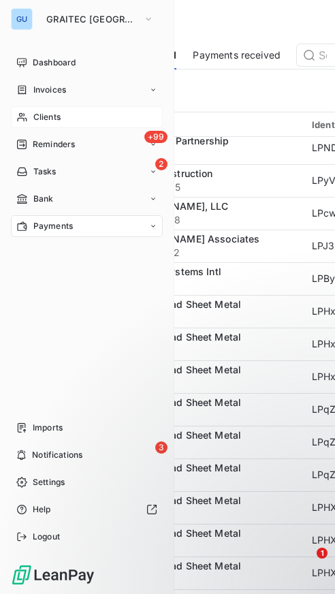 The width and height of the screenshot is (335, 594). Describe the element at coordinates (236, 55) in the screenshot. I see `span: Payments received` at that location.